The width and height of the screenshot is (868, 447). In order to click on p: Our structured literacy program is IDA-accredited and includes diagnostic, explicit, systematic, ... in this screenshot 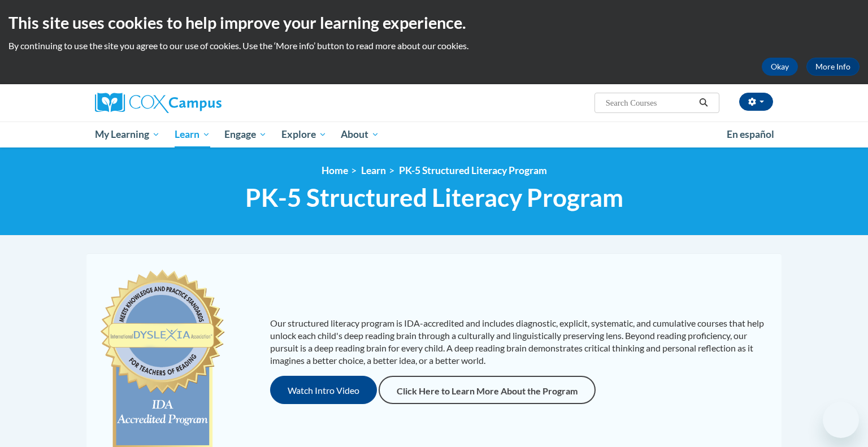, I will do `click(520, 343)`.